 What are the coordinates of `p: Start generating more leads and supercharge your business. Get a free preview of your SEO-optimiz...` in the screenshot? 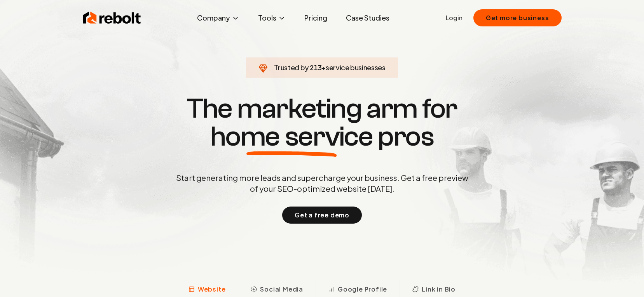 It's located at (322, 183).